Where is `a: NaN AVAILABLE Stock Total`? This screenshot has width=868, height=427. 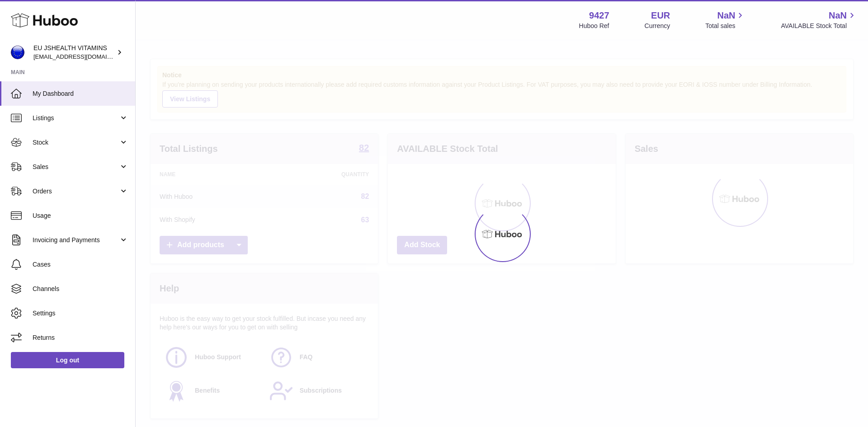
a: NaN AVAILABLE Stock Total is located at coordinates (819, 20).